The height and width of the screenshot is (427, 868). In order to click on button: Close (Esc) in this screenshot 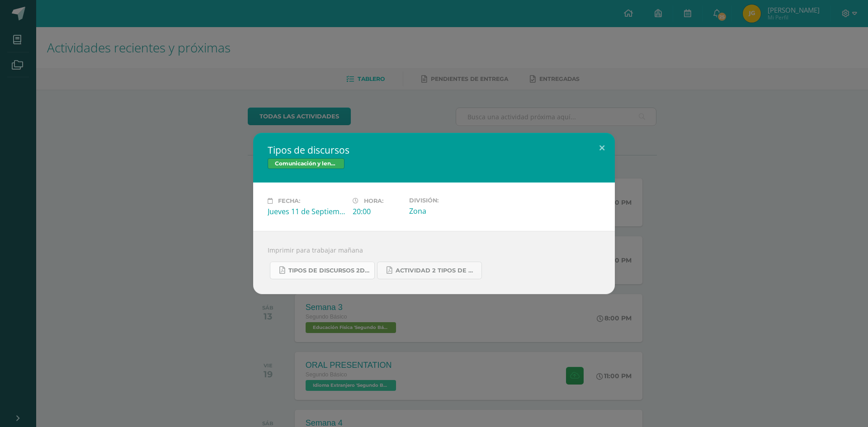, I will do `click(602, 148)`.